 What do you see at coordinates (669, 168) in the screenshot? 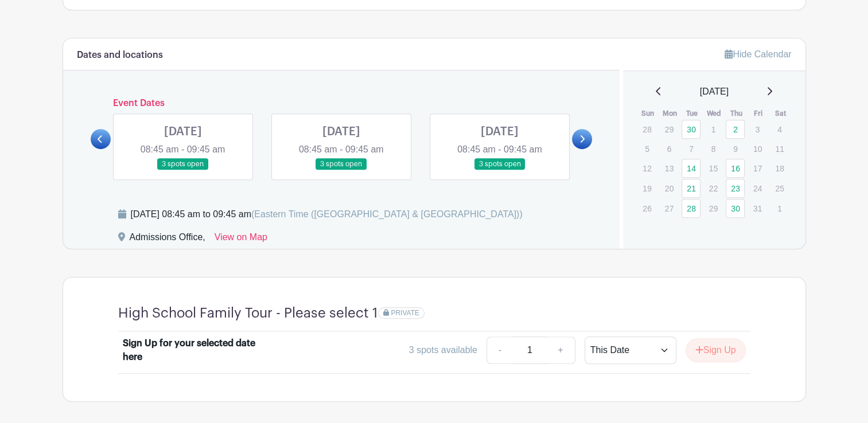
I see `p: 13` at bounding box center [669, 168].